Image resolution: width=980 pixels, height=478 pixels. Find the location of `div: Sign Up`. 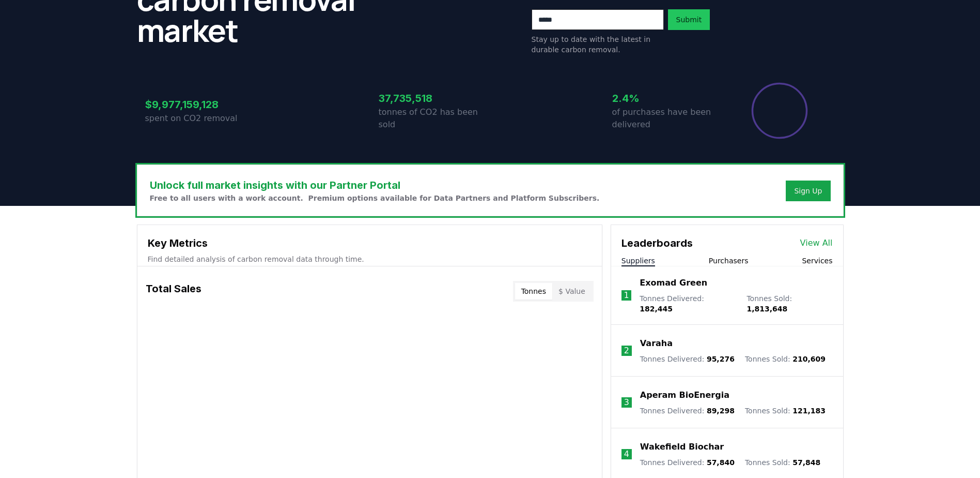

div: Sign Up is located at coordinates (808, 191).